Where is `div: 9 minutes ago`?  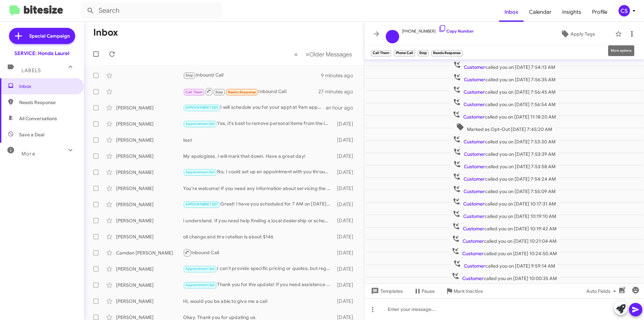 div: 9 minutes ago is located at coordinates (340, 75).